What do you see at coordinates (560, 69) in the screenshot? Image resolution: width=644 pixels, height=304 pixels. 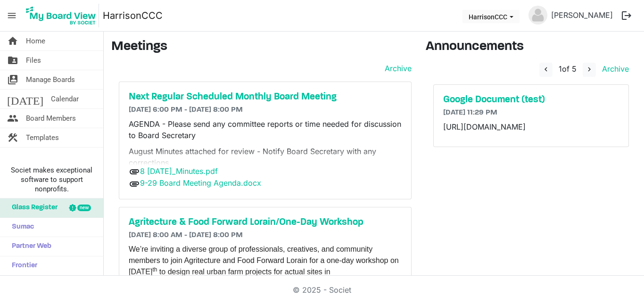 I see `span: 1` at bounding box center [560, 69].